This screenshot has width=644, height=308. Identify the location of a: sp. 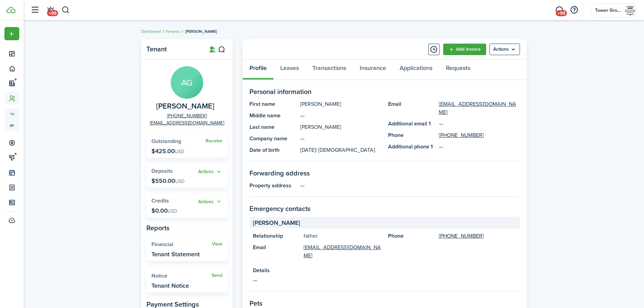
(12, 125).